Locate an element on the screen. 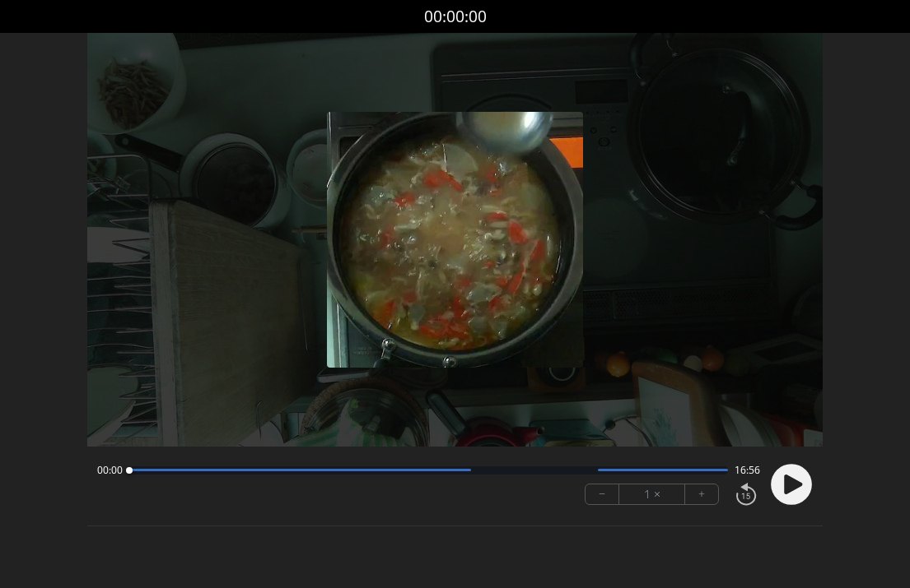 This screenshot has width=910, height=588. span: 16:56 is located at coordinates (746, 471).